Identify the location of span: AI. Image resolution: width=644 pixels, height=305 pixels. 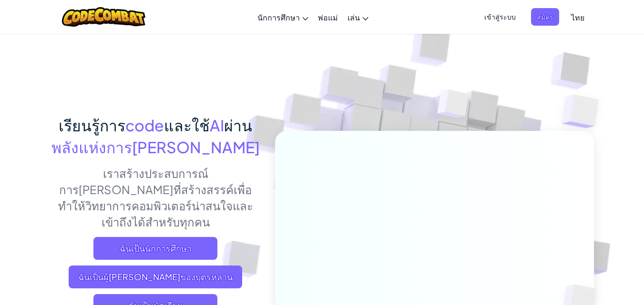
(217, 125).